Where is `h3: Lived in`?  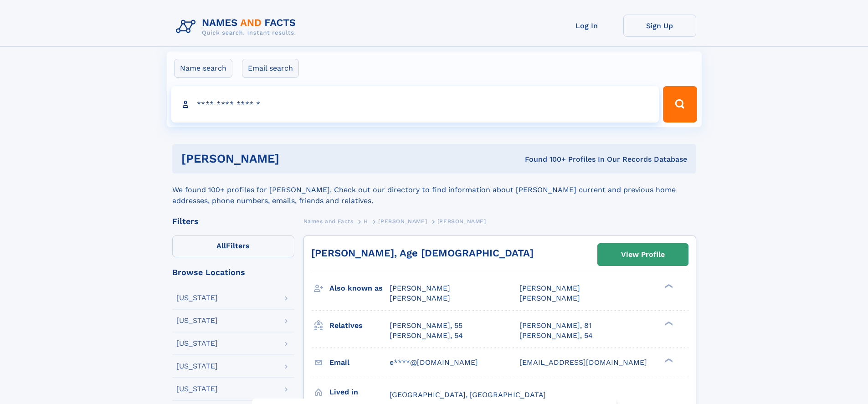 h3: Lived in is located at coordinates (359, 392).